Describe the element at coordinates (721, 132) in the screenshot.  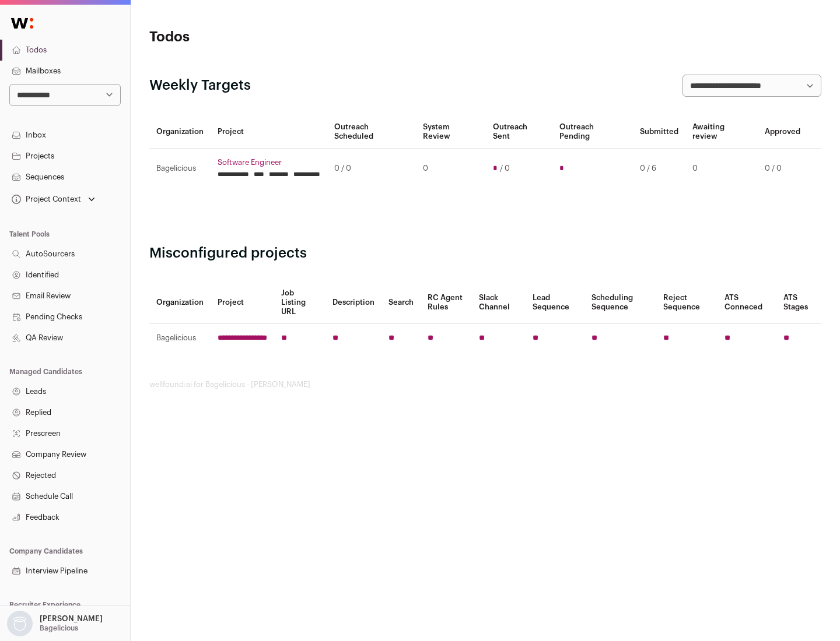
I see `th: Awaiting review` at that location.